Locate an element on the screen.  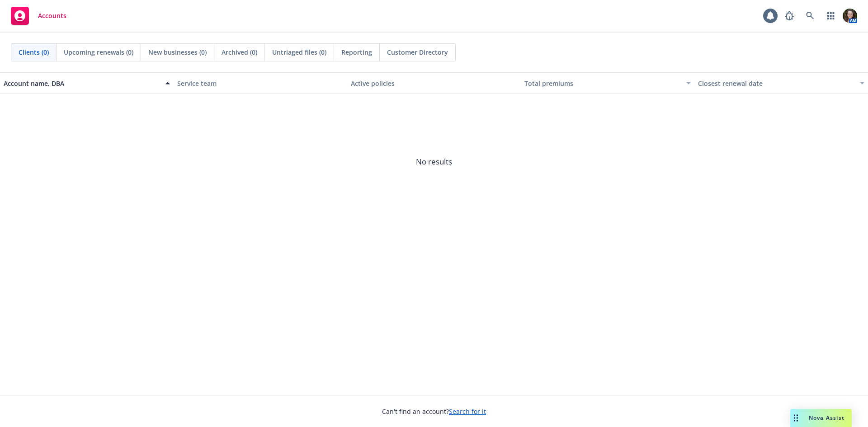
div: Drag to move is located at coordinates (796, 418).